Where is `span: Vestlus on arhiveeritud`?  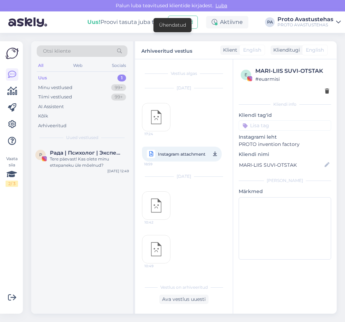 span: Vestlus on arhiveeritud is located at coordinates (184, 287).